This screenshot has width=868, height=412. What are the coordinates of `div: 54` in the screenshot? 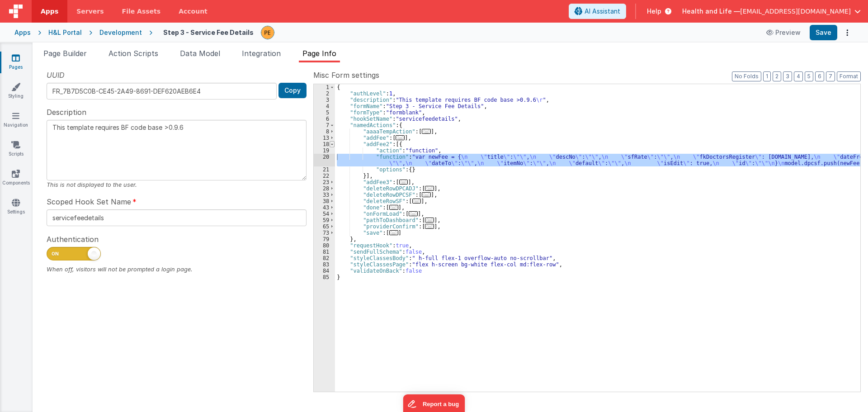 It's located at (324, 214).